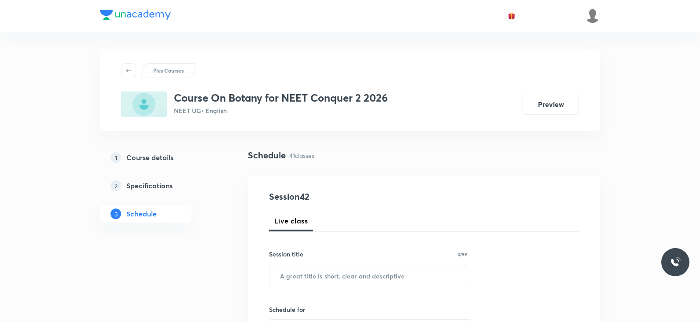  What do you see at coordinates (368, 276) in the screenshot?
I see `input: A great title is short, clear and descriptive` at bounding box center [368, 276].